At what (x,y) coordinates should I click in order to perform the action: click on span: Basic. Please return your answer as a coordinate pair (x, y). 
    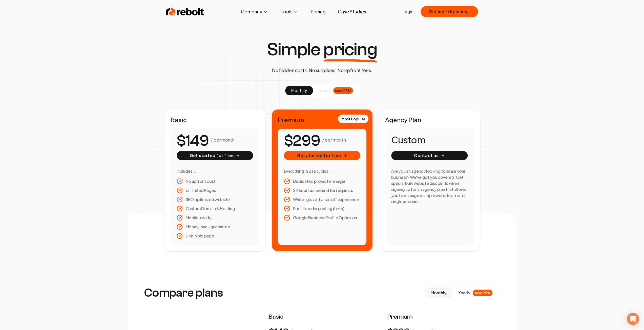
    Looking at the image, I should click on (322, 317).